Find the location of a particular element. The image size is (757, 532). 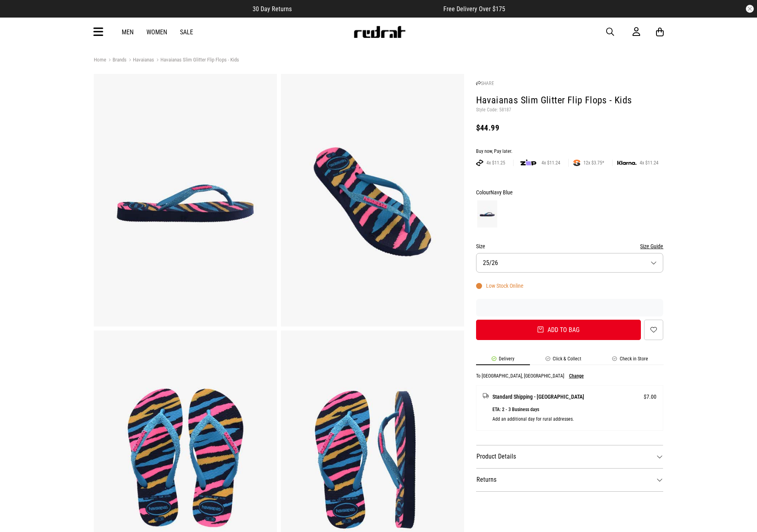

div: Low Stock Online is located at coordinates (500, 286).